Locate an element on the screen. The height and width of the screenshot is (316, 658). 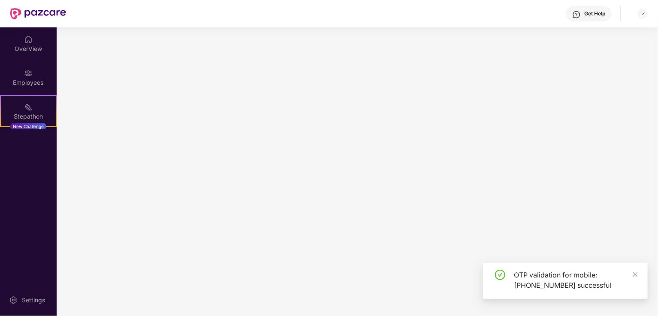
div: New Challenge is located at coordinates (28, 126).